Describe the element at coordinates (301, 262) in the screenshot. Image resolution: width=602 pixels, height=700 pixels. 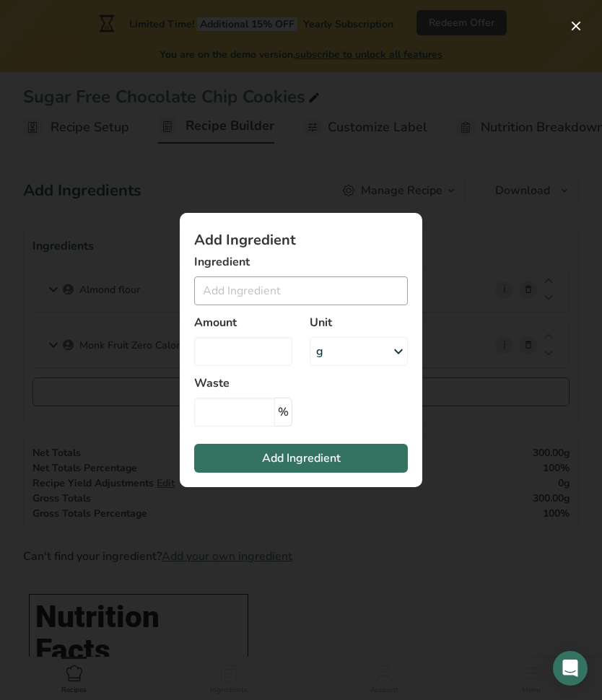
I see `label: Ingredient` at that location.